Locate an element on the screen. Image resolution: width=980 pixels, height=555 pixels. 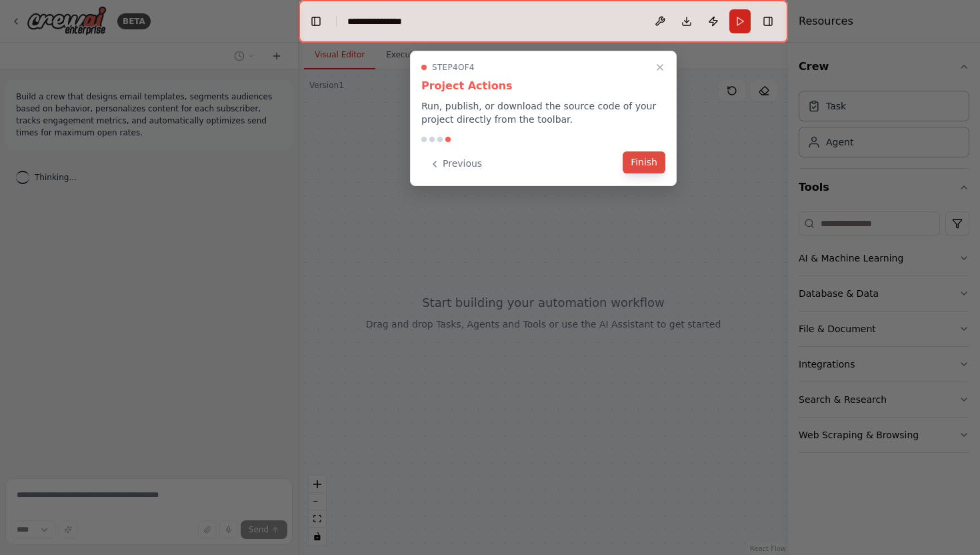
span: Step 4 of 4 is located at coordinates (454, 67).